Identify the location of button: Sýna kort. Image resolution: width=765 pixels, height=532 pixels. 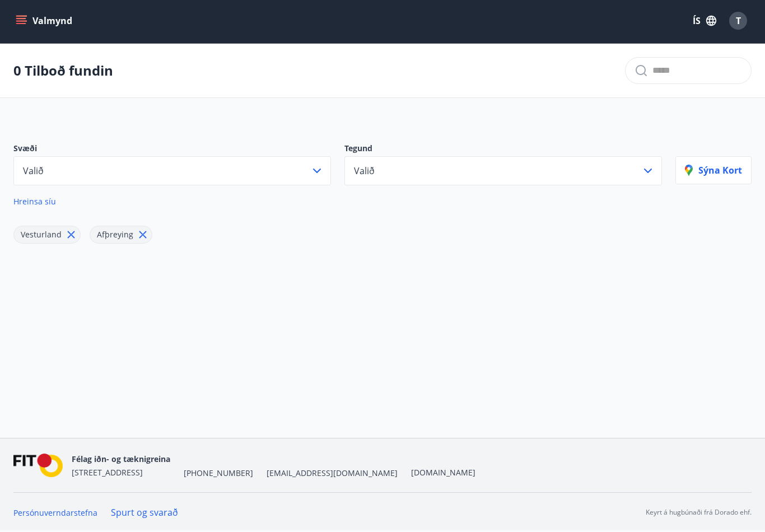
(714, 170).